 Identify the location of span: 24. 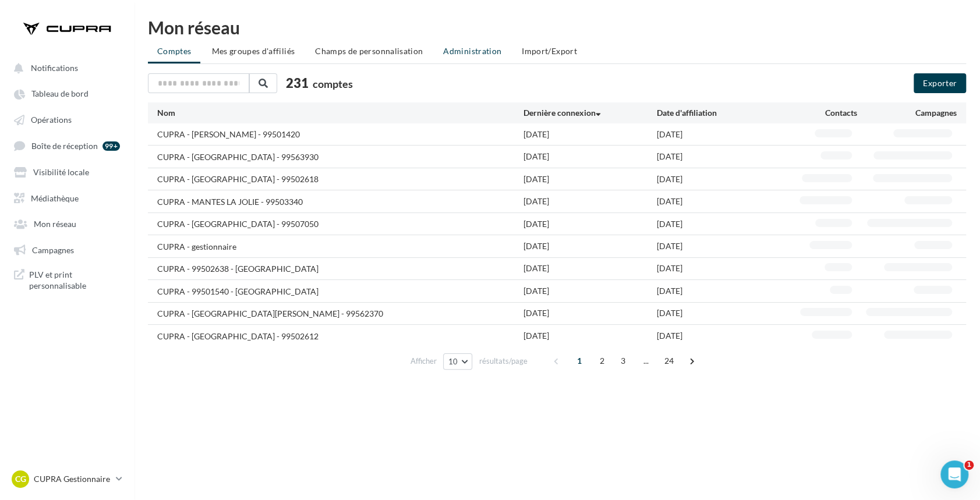
(668, 361).